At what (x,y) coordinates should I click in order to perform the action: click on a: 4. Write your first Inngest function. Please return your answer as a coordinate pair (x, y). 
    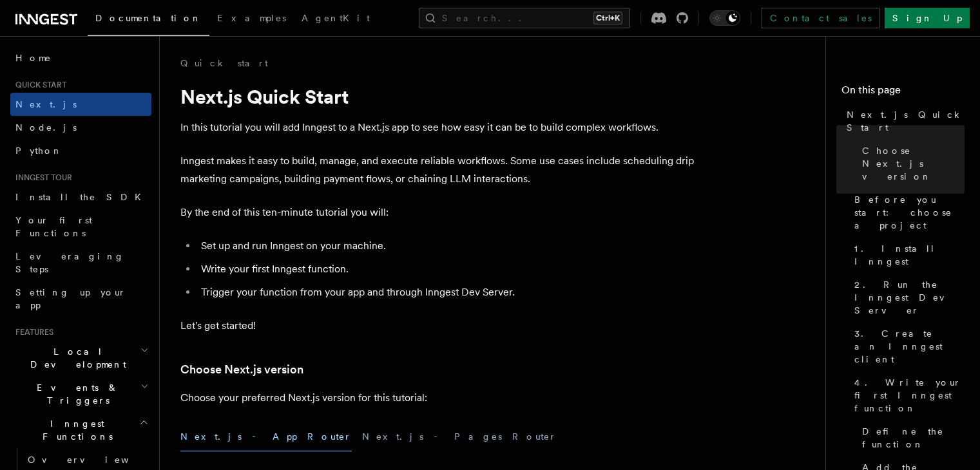
    Looking at the image, I should click on (907, 395).